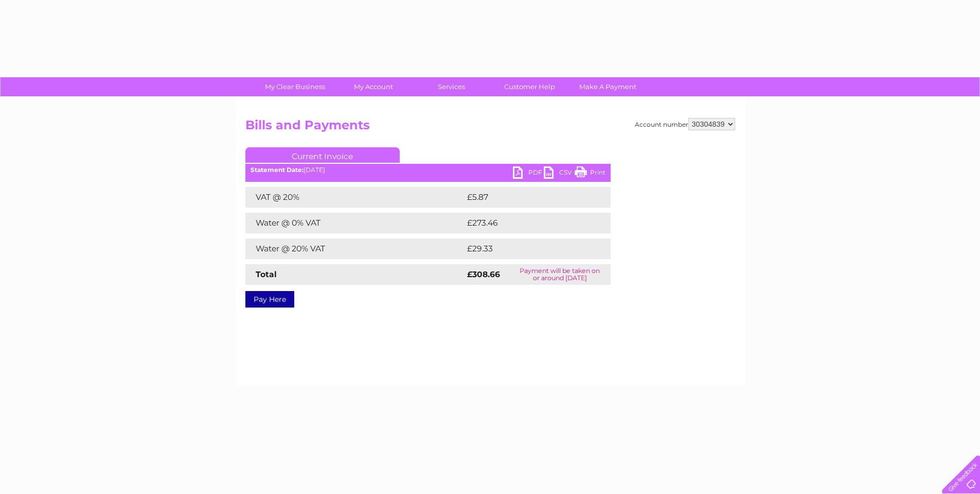 The width and height of the screenshot is (980, 494). What do you see at coordinates (266, 274) in the screenshot?
I see `strong: Total` at bounding box center [266, 274].